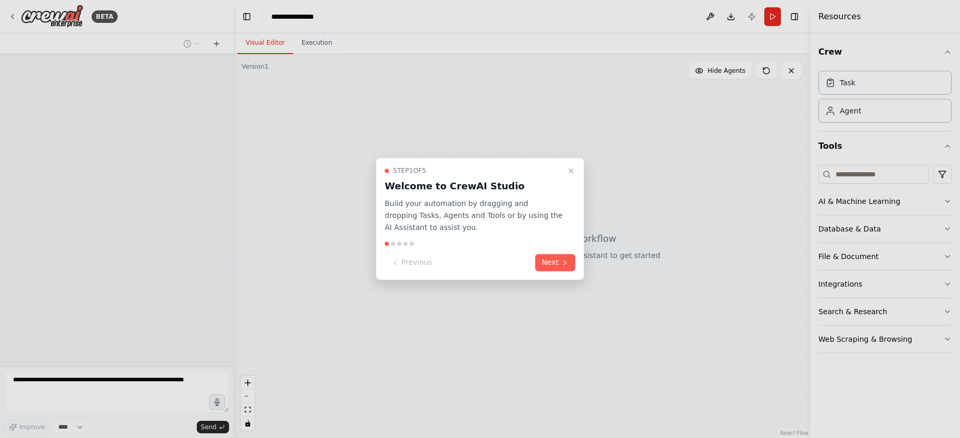  I want to click on p: Build your automation by dragging and dropping Tasks, Agents and Tools or by using the AI Assista..., so click(474, 215).